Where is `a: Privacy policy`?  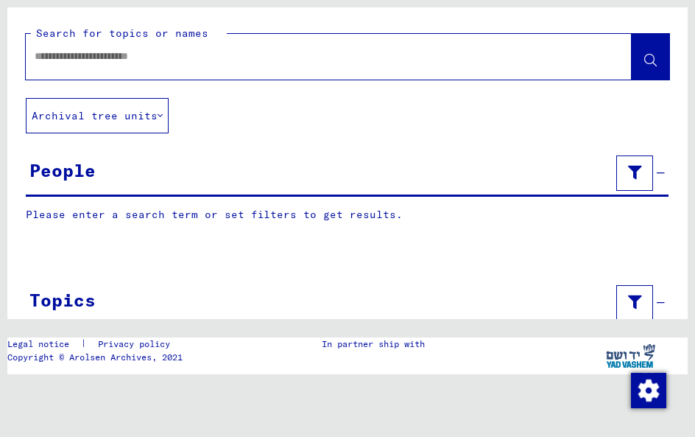
a: Privacy policy is located at coordinates (137, 344).